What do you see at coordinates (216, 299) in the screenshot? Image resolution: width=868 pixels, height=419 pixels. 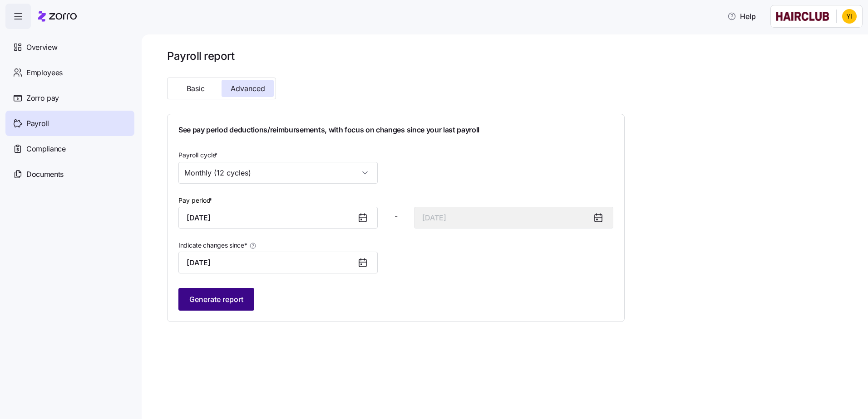 I see `button: Generate report` at bounding box center [216, 299].